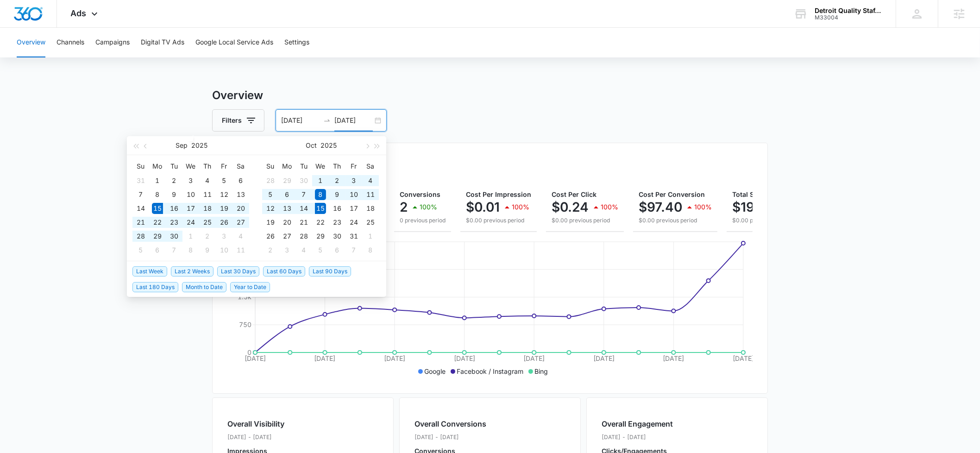 The height and width of the screenshot is (453, 980). I want to click on div: 25, so click(370, 223).